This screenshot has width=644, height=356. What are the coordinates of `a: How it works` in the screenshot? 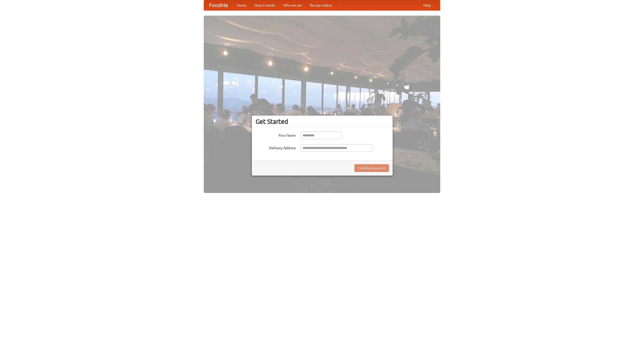 It's located at (265, 5).